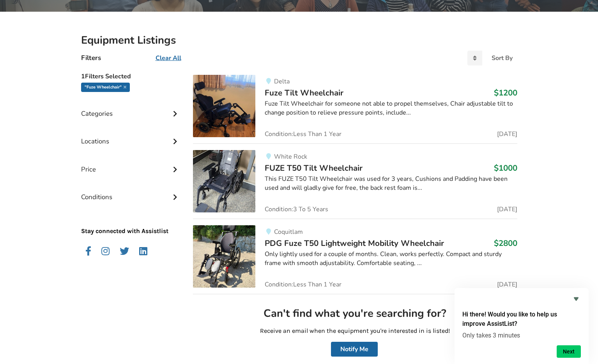 This screenshot has width=598, height=364. Describe the element at coordinates (224, 256) in the screenshot. I see `img: mobility-pdg fuze t50 lightweight mobility wheelchair` at that location.